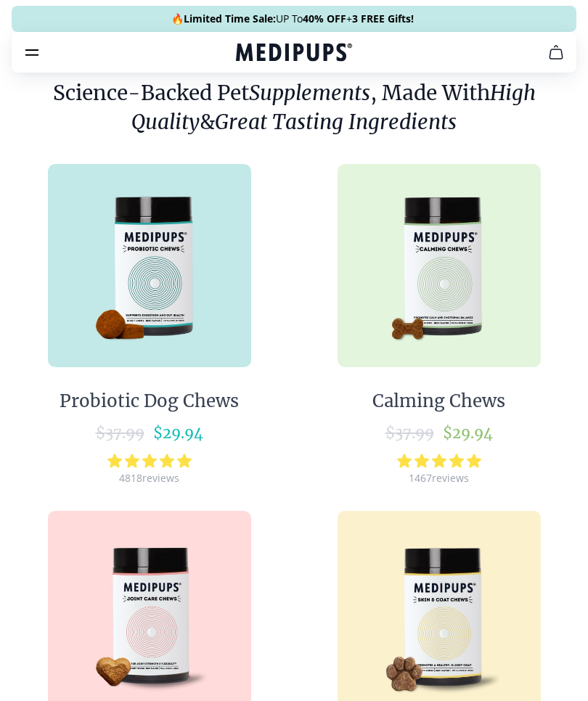  What do you see at coordinates (149, 266) in the screenshot?
I see `img: Probiotic Dog Chews - Medipups` at bounding box center [149, 266].